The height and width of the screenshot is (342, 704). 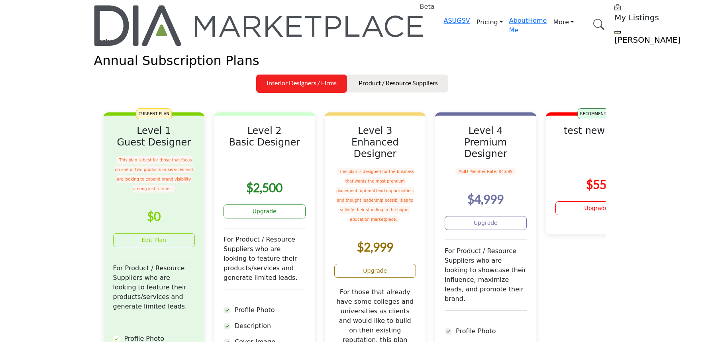 I want to click on span: RECOMMENDED, so click(x=596, y=113).